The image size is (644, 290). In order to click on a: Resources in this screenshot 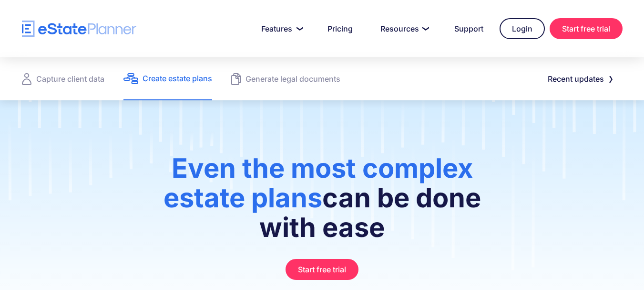, I will do `click(404, 28)`.